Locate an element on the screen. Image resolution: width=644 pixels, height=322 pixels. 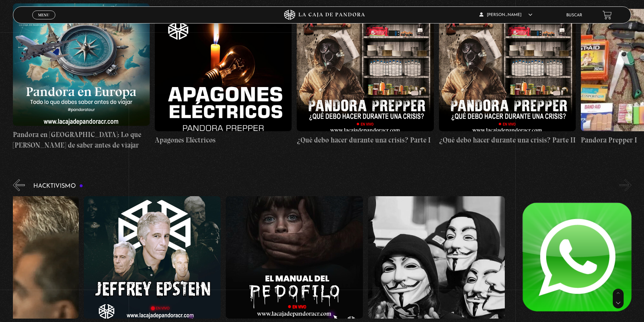
img: garckath is located at coordinates (21, 7).